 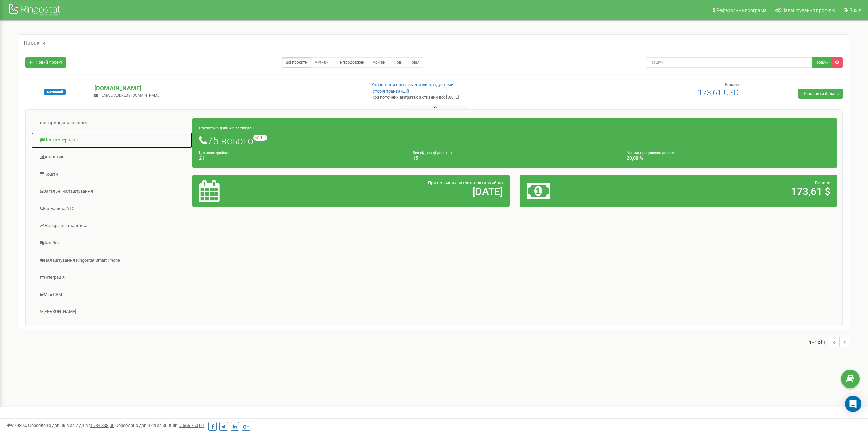 I want to click on small: Без відповіді дзвінків, so click(x=432, y=153).